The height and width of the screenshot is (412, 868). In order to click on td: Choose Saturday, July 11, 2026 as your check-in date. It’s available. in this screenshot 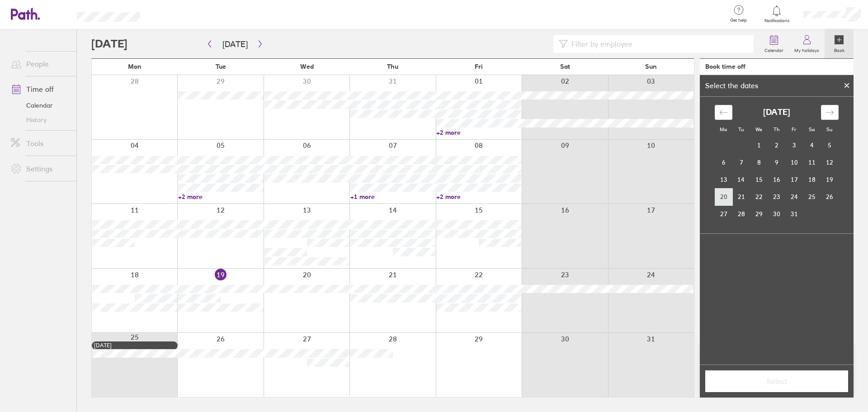, I will do `click(811, 162)`.